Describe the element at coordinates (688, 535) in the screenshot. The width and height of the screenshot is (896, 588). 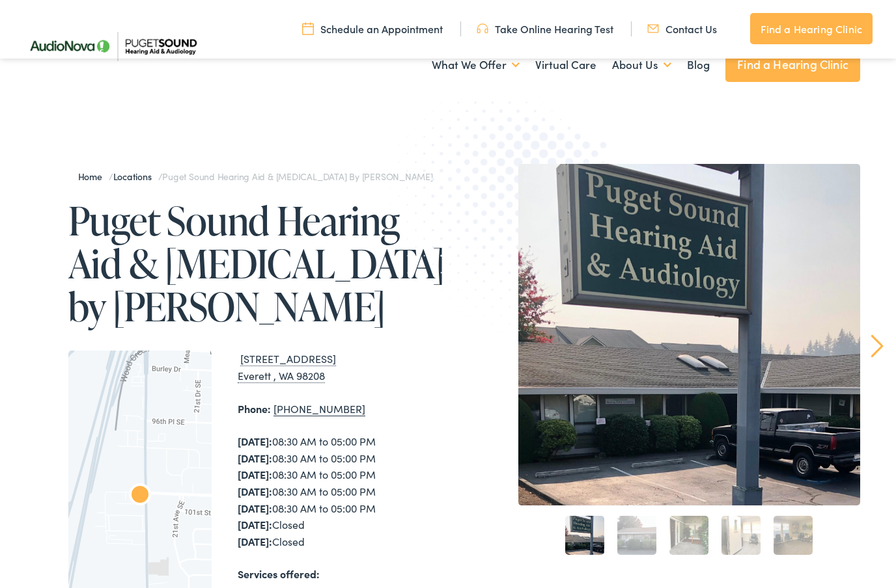
I see `a: 3` at that location.